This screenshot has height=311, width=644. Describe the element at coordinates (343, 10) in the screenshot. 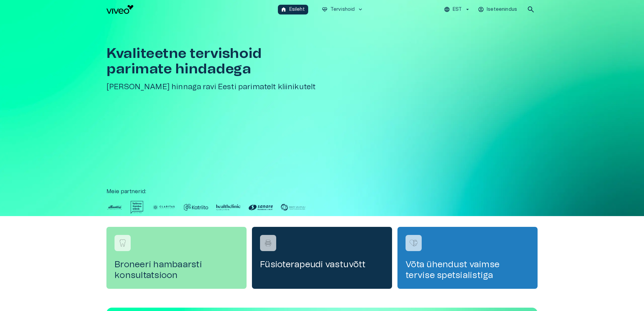

I see `button: ecg_heartTervishoidkeyboard_arrow_down` at that location.